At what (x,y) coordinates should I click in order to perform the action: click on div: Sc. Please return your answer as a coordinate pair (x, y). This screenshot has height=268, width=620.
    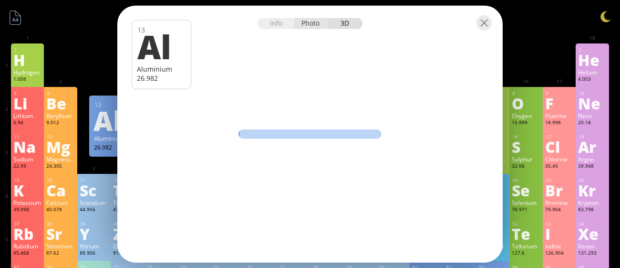
    Looking at the image, I should click on (94, 190).